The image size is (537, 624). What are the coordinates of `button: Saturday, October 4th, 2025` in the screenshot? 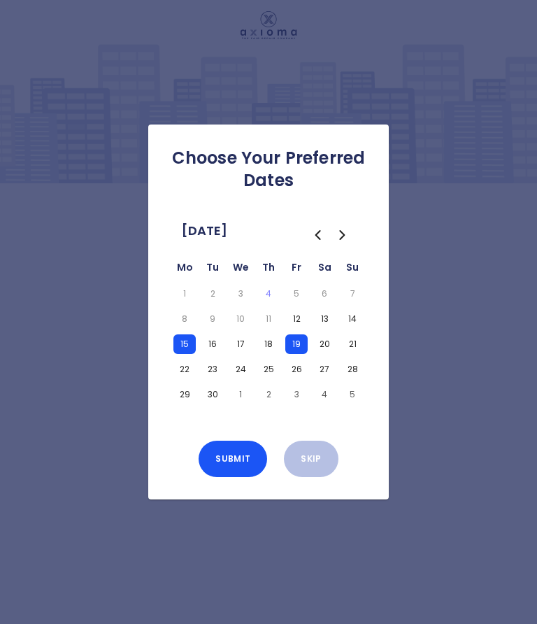 It's located at (324, 394).